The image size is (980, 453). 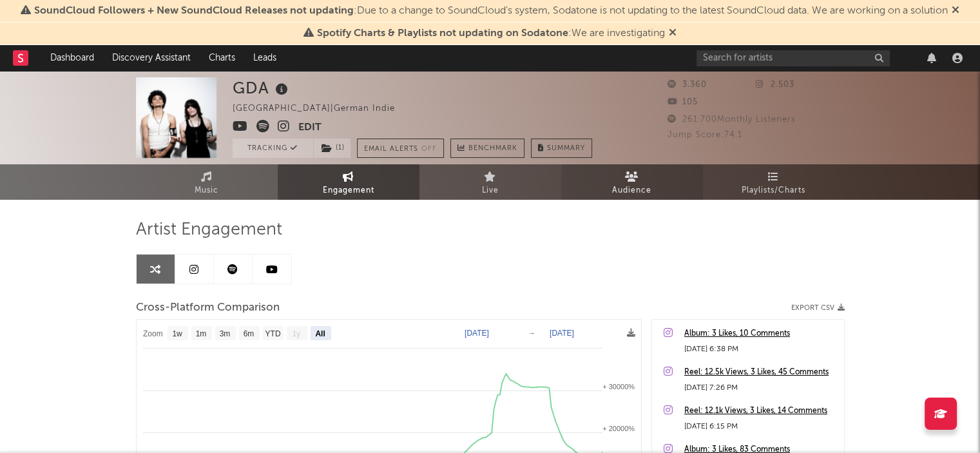 What do you see at coordinates (332, 148) in the screenshot?
I see `span: ( 1 )` at bounding box center [332, 148].